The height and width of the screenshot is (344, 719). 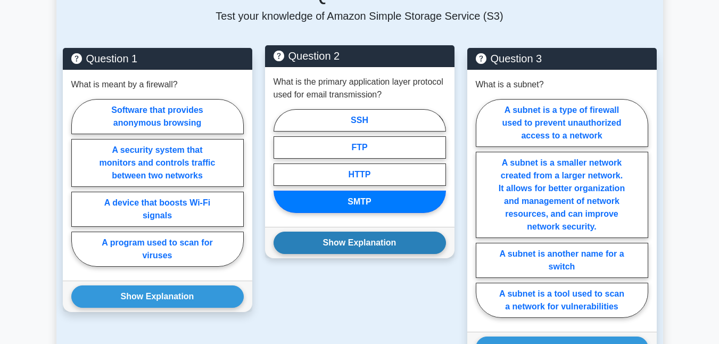 What do you see at coordinates (360, 120) in the screenshot?
I see `label: SSH` at bounding box center [360, 120].